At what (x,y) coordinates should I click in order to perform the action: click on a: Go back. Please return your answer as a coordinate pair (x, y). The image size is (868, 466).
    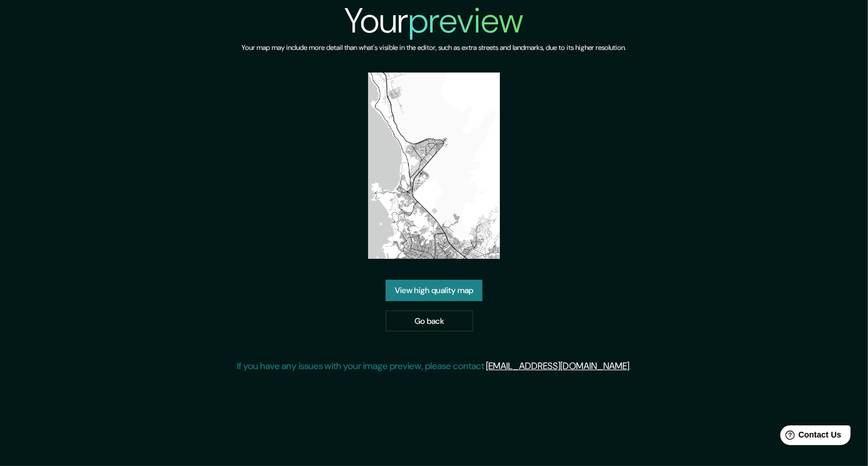
    Looking at the image, I should click on (429, 321).